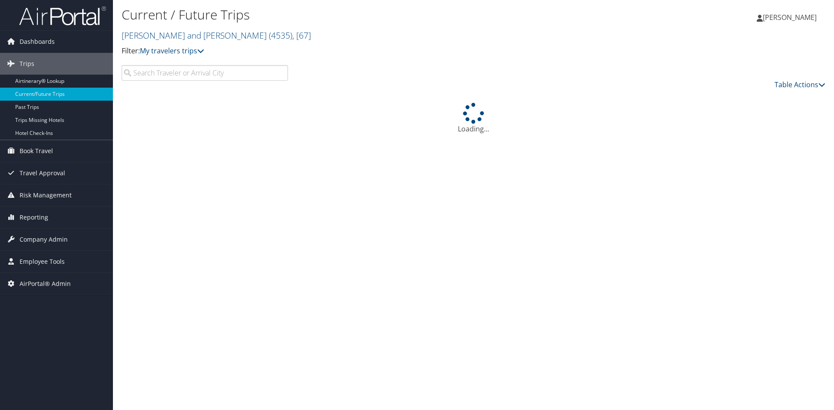 This screenshot has width=834, height=410. What do you see at coordinates (42, 262) in the screenshot?
I see `span: Employee Tools` at bounding box center [42, 262].